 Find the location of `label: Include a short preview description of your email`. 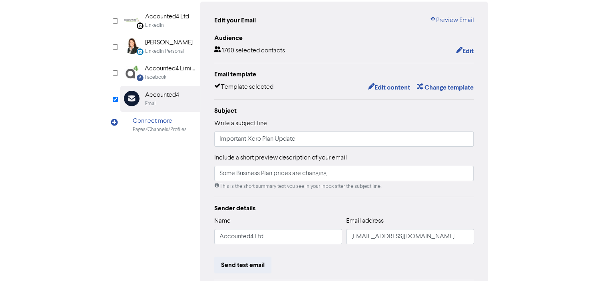

label: Include a short preview description of your email is located at coordinates (280, 158).